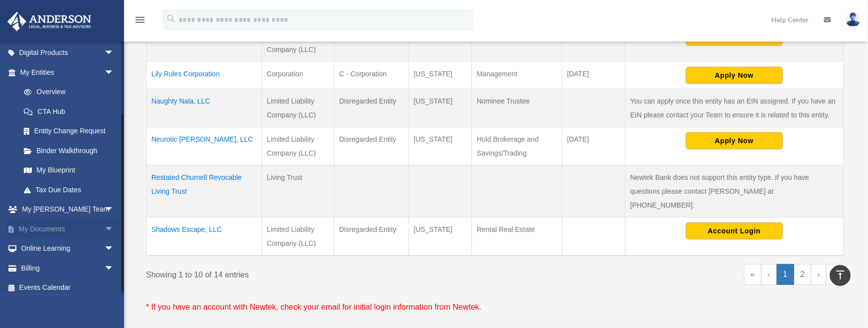  Describe the element at coordinates (769, 274) in the screenshot. I see `a: Previous` at that location.